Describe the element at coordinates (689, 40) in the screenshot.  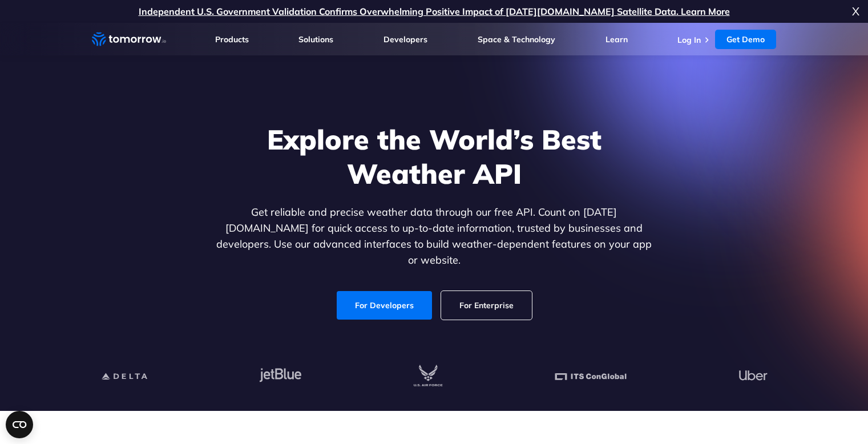
I see `a: Log In` at that location.